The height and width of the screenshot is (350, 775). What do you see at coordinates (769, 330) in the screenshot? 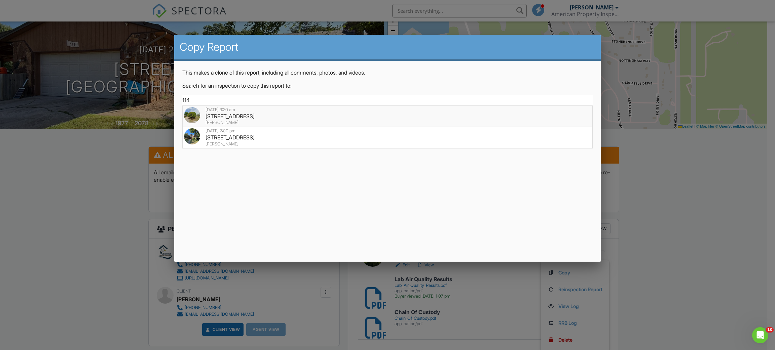
I see `span: 10` at bounding box center [769, 330].